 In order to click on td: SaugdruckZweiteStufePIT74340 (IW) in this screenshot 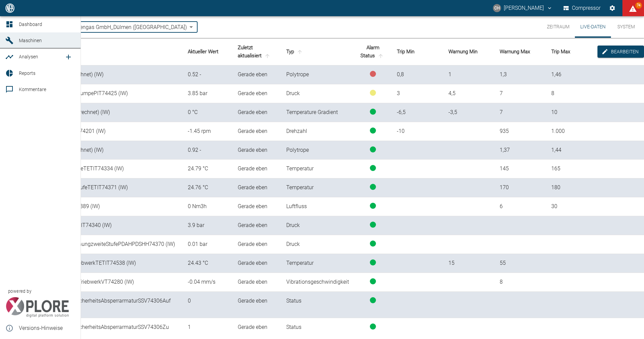, I will do `click(101, 225)`.